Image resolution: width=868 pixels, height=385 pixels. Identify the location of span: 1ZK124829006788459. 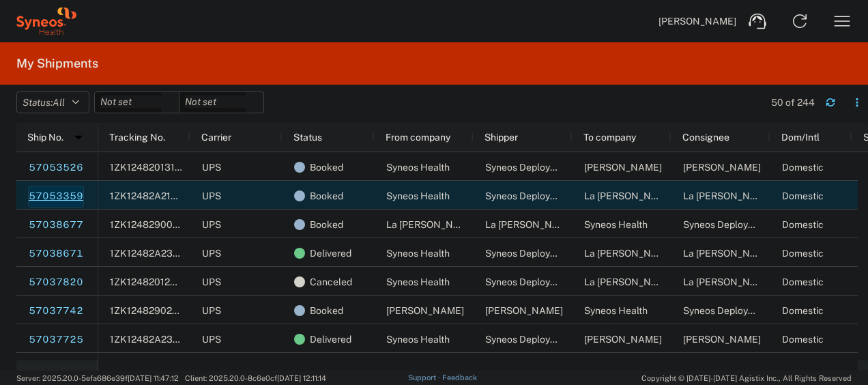
(162, 224).